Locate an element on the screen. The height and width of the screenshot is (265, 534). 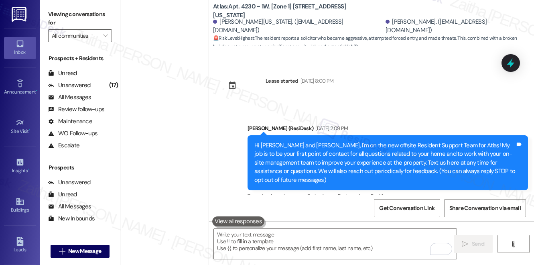
div: Escalate is located at coordinates (64, 145).